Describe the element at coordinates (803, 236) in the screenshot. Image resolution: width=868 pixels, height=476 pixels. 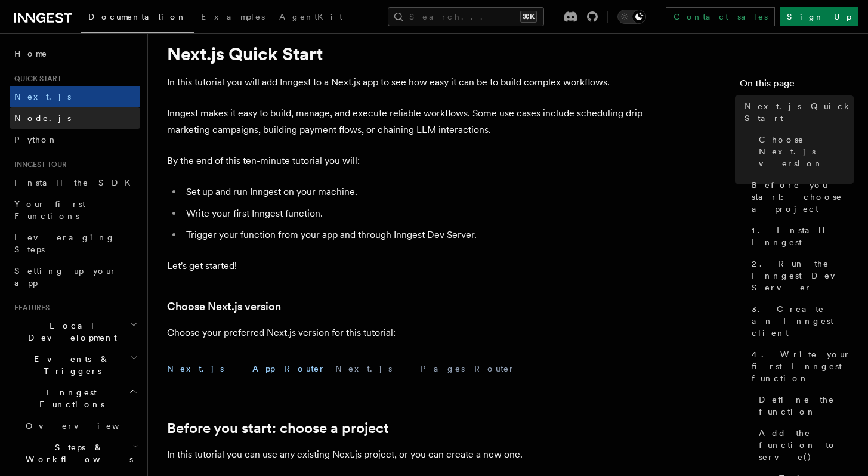
I see `span: 1. Install Inngest` at that location.